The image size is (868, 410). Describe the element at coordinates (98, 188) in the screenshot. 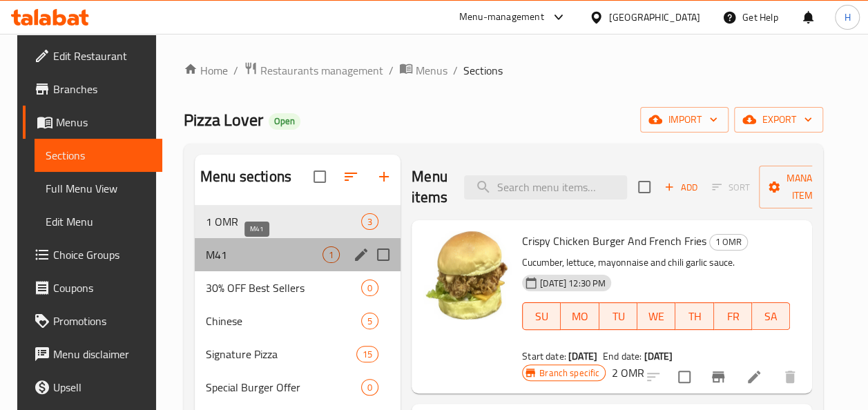

I see `span: Full Menu View` at that location.